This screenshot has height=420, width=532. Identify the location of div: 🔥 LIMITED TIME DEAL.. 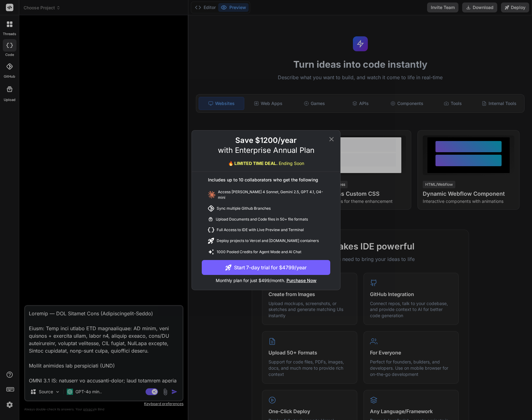
(266, 163).